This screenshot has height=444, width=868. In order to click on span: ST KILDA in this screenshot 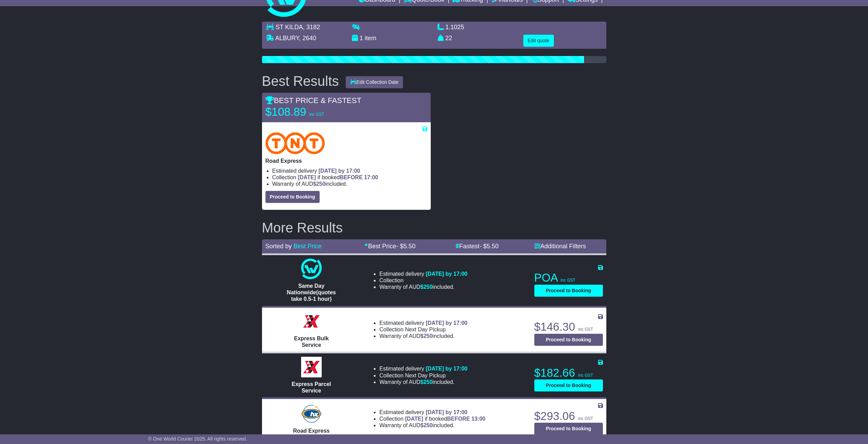, I will do `click(290, 27)`.